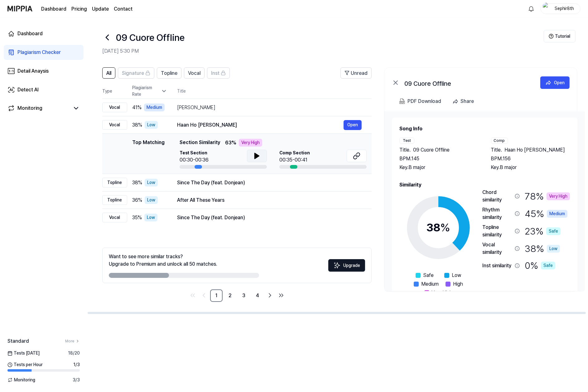 The height and width of the screenshot is (392, 588). What do you see at coordinates (43, 71) in the screenshot?
I see `a: Detail Anaysis` at bounding box center [43, 71].